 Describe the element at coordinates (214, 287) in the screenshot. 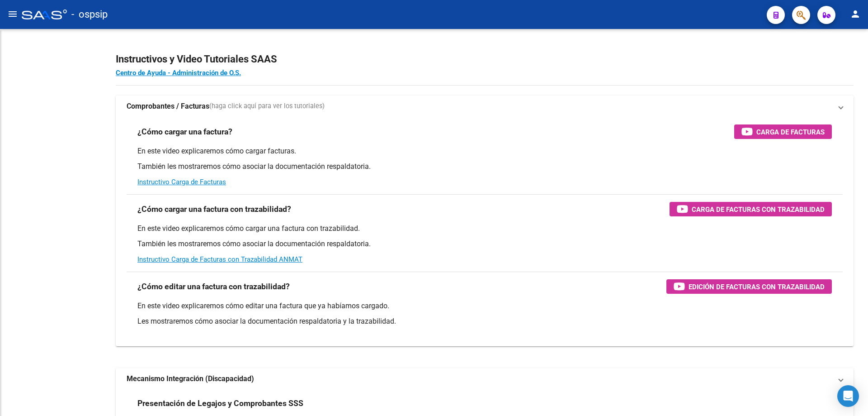

I see `h3: ¿Cómo editar una factura con trazabilidad?` at that location.